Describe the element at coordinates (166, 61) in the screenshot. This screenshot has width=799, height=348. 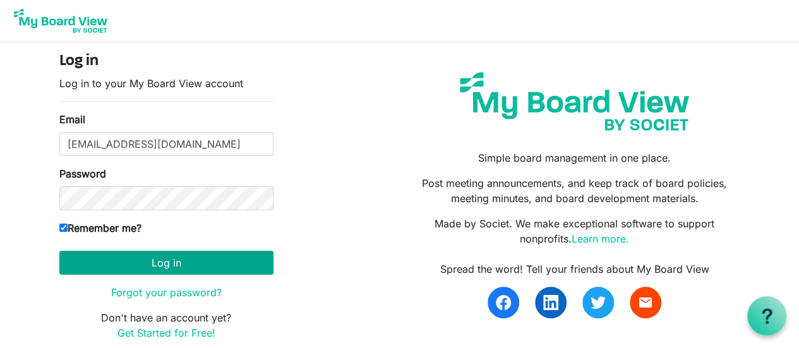
I see `h4: Log in` at that location.